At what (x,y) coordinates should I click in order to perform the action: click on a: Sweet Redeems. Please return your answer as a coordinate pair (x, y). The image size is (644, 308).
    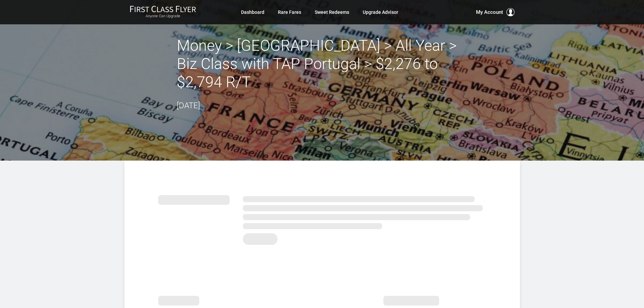
    Looking at the image, I should click on (332, 12).